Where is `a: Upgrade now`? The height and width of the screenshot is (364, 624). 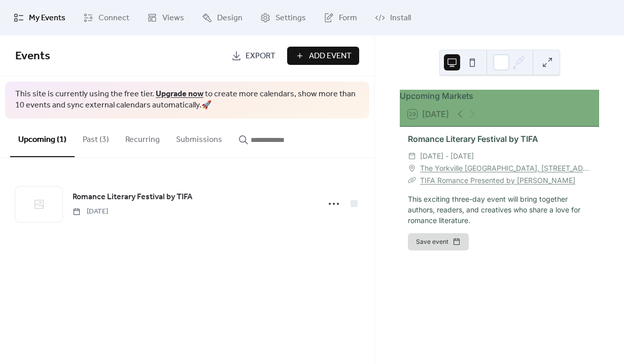 a: Upgrade now is located at coordinates (180, 94).